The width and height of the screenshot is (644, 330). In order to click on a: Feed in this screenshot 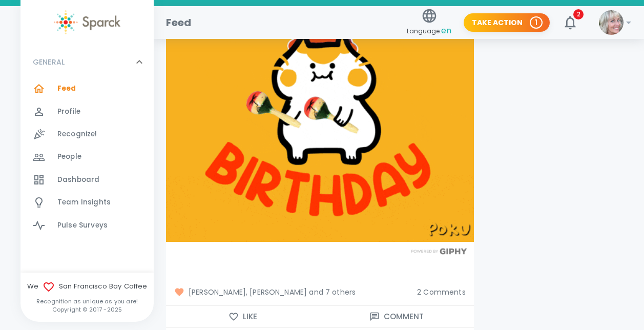, I will do `click(87, 88)`.